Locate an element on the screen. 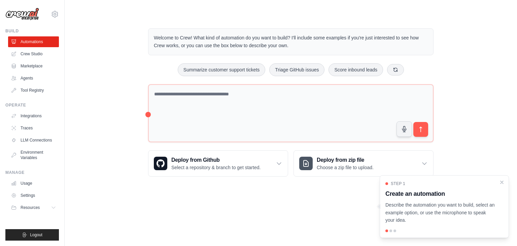 The height and width of the screenshot is (246, 517). a: Settings is located at coordinates (33, 195).